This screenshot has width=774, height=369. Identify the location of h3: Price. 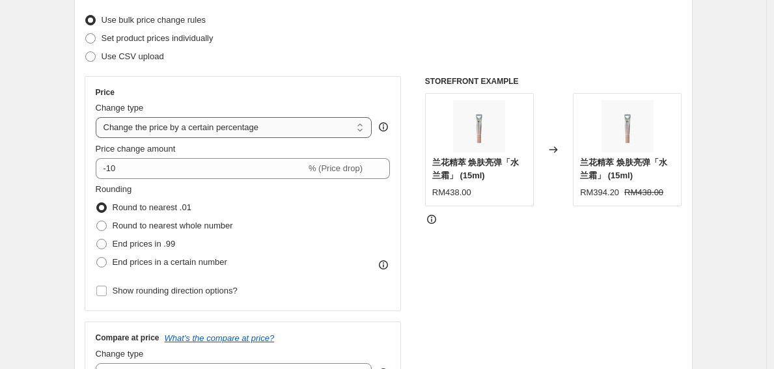
(105, 92).